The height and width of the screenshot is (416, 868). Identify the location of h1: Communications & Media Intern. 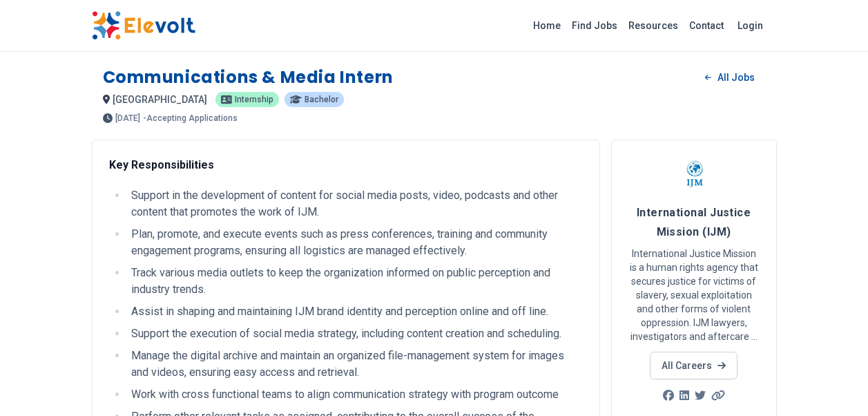
(248, 77).